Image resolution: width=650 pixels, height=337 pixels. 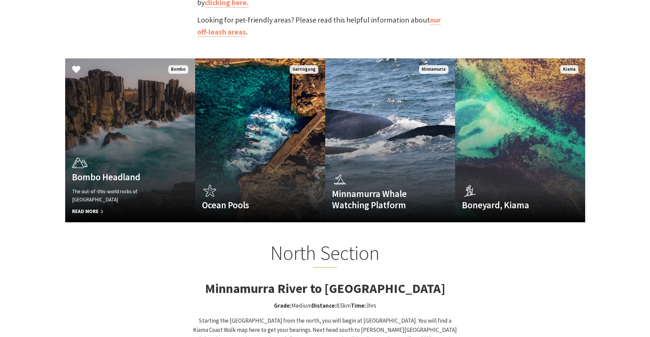 What do you see at coordinates (325, 26) in the screenshot?
I see `p: Looking for pet-friendly areas? Please read this helpful information about .` at bounding box center [325, 26].